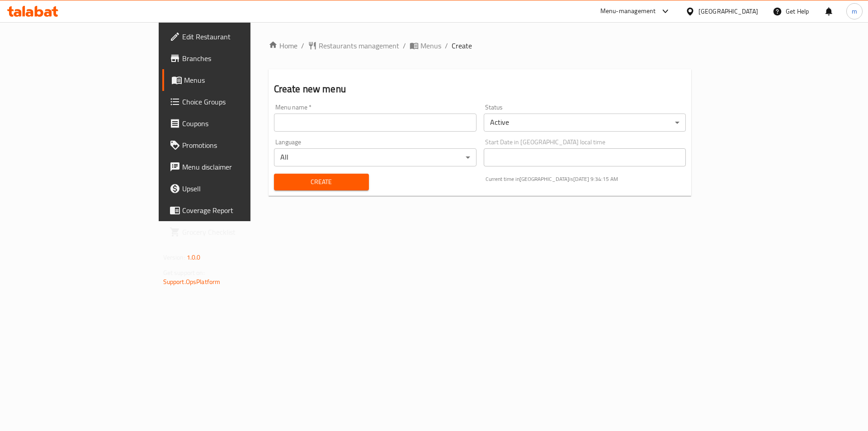  Describe the element at coordinates (174, 258) in the screenshot. I see `span: Version:` at that location.